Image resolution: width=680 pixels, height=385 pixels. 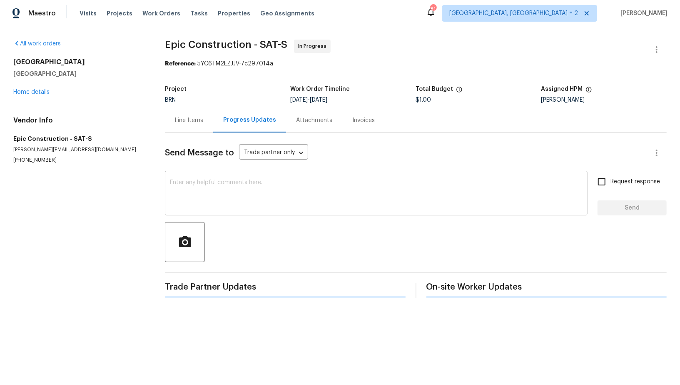 What do you see at coordinates (180, 64) in the screenshot?
I see `b: Reference:` at bounding box center [180, 64].